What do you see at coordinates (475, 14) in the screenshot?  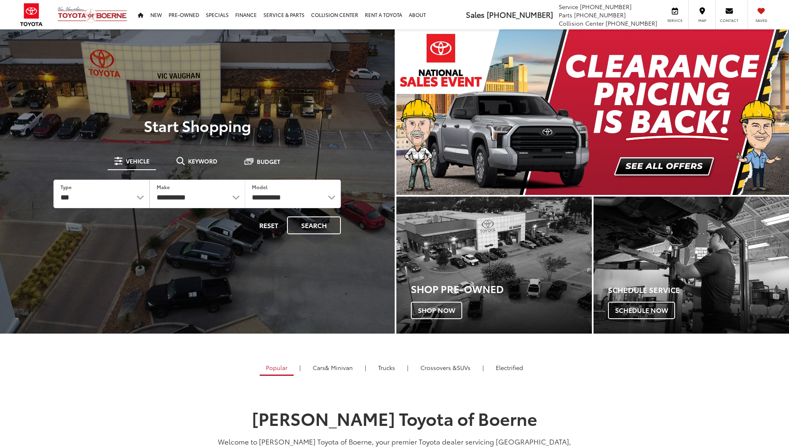 I see `span: Sales` at bounding box center [475, 14].